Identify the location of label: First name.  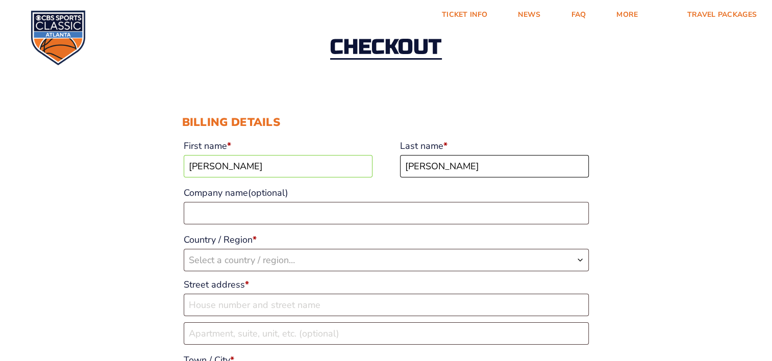
(278, 146).